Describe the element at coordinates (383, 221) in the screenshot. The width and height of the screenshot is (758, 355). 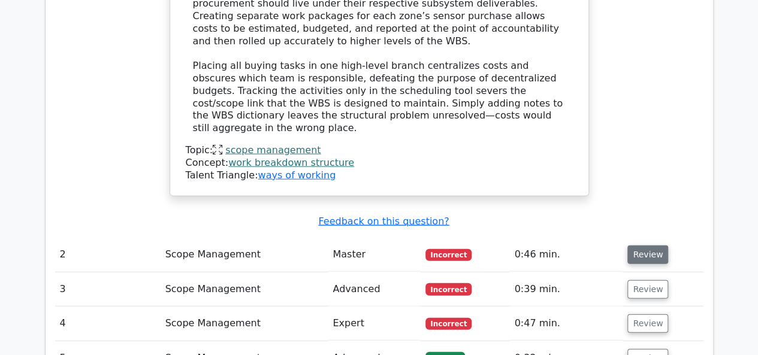
I see `a: Feedback on this question?` at that location.